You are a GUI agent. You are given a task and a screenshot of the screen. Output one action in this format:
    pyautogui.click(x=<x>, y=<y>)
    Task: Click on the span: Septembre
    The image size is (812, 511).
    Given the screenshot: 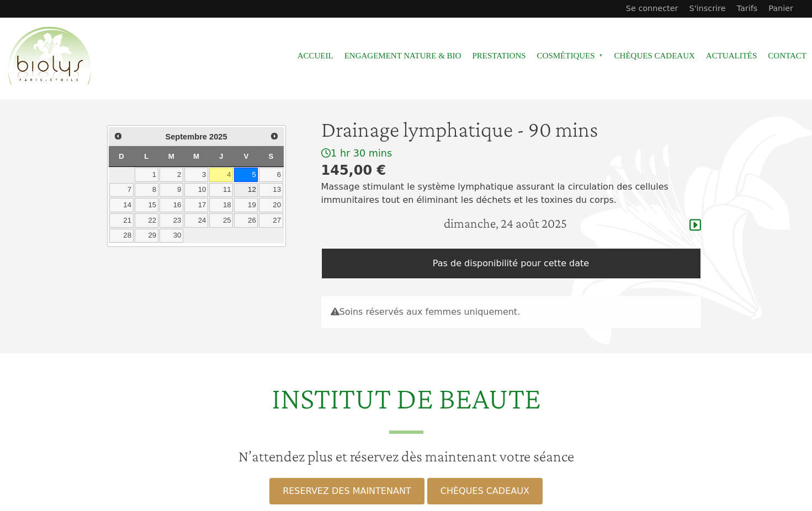 What is the action you would take?
    pyautogui.click(x=186, y=137)
    